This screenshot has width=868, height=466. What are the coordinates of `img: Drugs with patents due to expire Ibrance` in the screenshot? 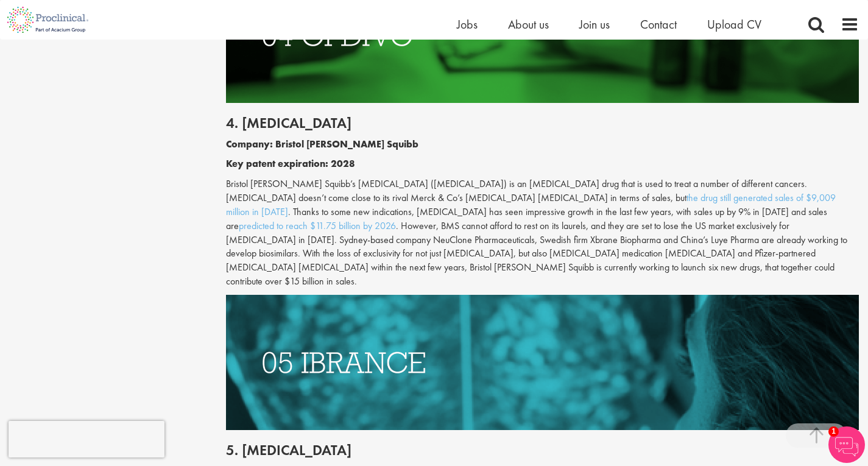 It's located at (542, 362).